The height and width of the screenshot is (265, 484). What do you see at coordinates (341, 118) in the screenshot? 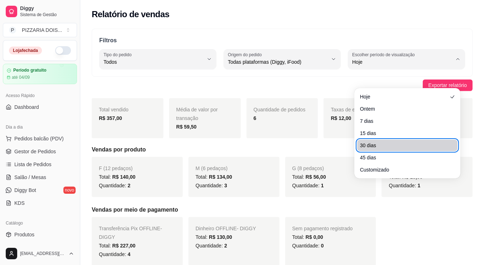
I see `strong: R$ 12,00` at bounding box center [341, 118].